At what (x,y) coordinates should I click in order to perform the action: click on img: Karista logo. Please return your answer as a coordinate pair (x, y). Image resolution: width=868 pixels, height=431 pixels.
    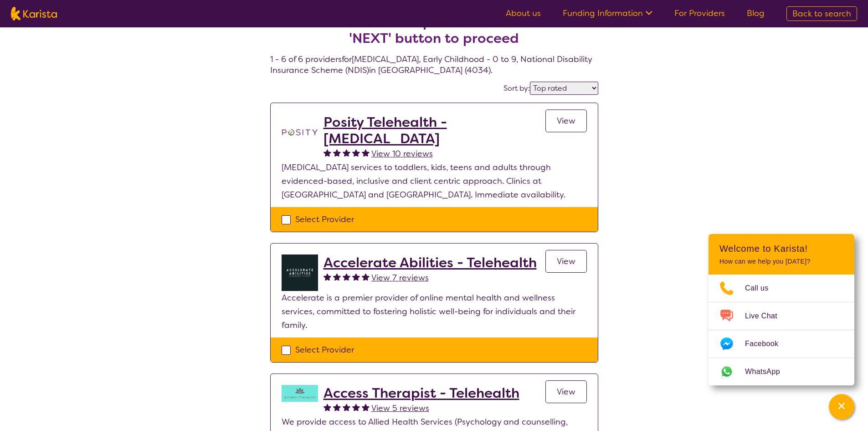
    Looking at the image, I should click on (34, 14).